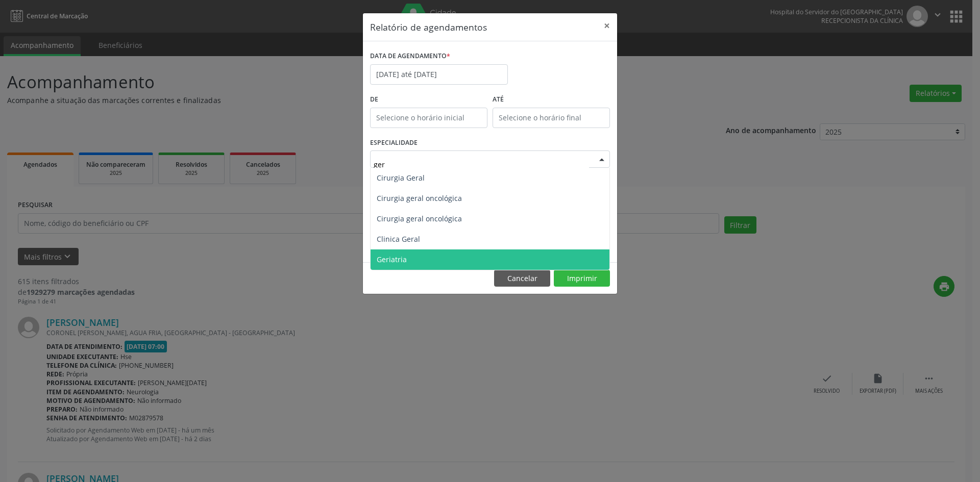 This screenshot has width=980, height=482. Describe the element at coordinates (429, 118) in the screenshot. I see `input: Selecione o horário inicial` at that location.